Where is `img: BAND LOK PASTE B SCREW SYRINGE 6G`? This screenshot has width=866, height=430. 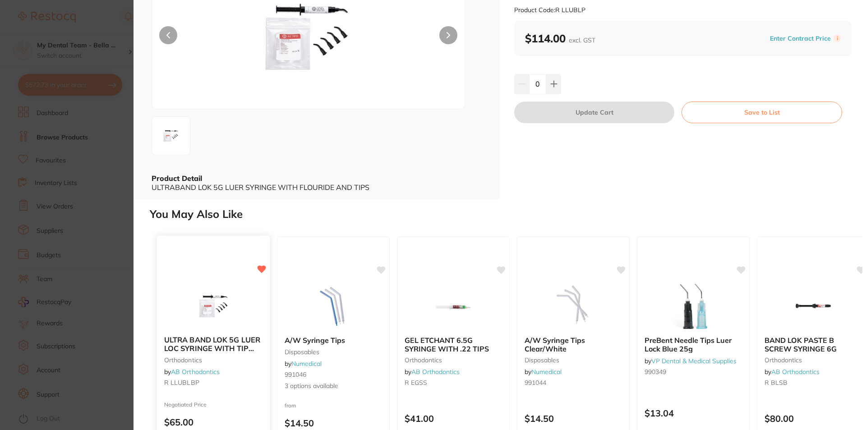
img: BAND LOK PASTE B SCREW SYRINGE 6G is located at coordinates (813, 306).